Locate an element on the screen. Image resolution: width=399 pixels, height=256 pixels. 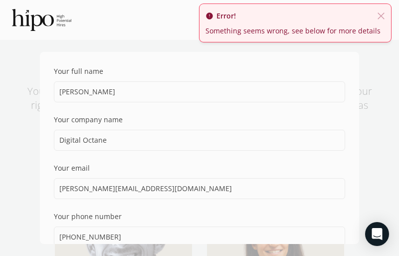
p: Error! is located at coordinates (295, 16).